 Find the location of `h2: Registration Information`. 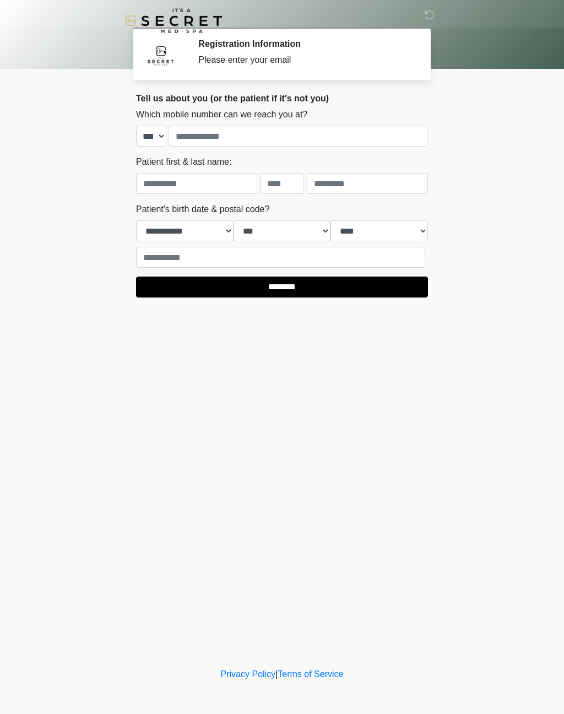

h2: Registration Information is located at coordinates (305, 44).